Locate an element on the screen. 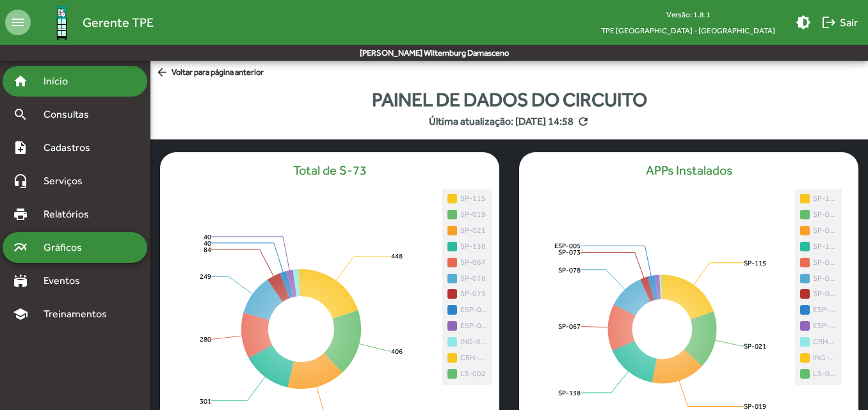 This screenshot has width=868, height=410. span: Consultas is located at coordinates (71, 114).